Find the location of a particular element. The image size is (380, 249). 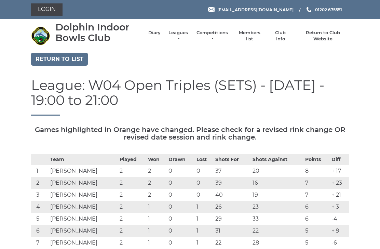

th: Team is located at coordinates (83, 159).